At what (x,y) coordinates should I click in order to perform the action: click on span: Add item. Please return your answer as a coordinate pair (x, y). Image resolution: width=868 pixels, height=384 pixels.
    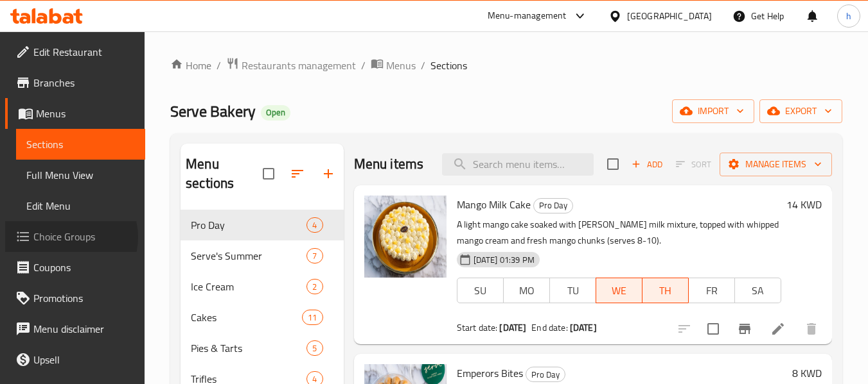
    Looking at the image, I should click on (646, 165).